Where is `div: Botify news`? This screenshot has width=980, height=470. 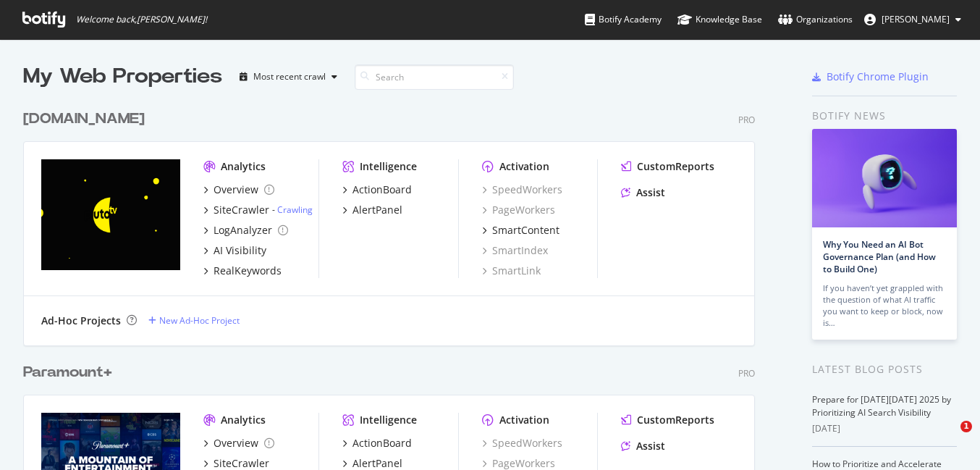
div: Botify news is located at coordinates (885, 116).